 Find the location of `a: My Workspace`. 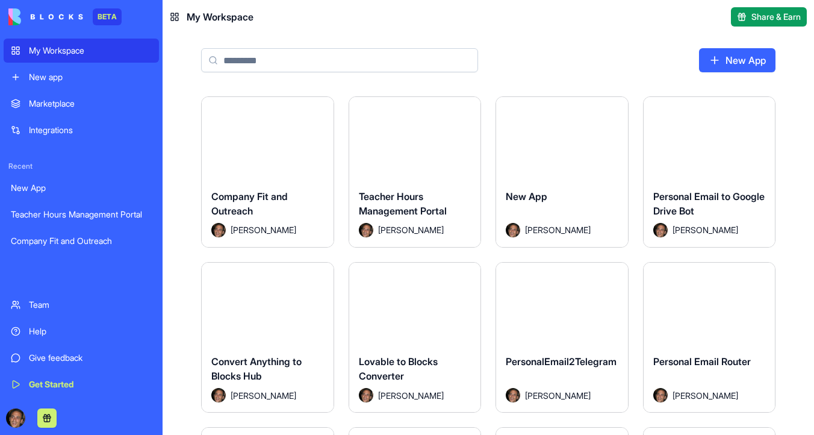

a: My Workspace is located at coordinates (81, 51).